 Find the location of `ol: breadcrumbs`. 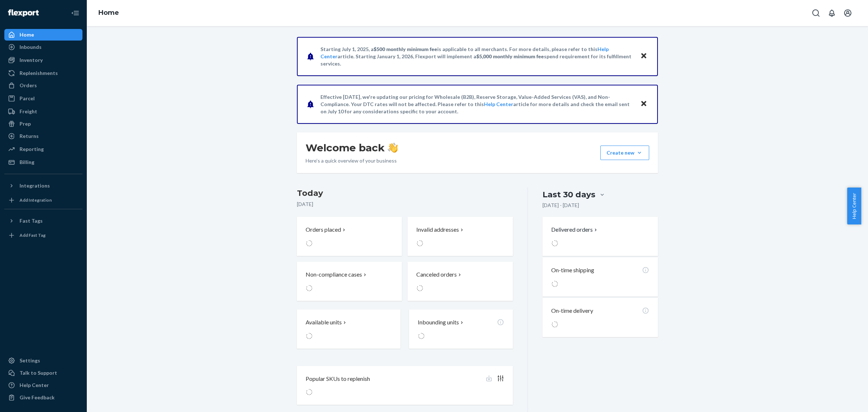

ol: breadcrumbs is located at coordinates (108, 13).